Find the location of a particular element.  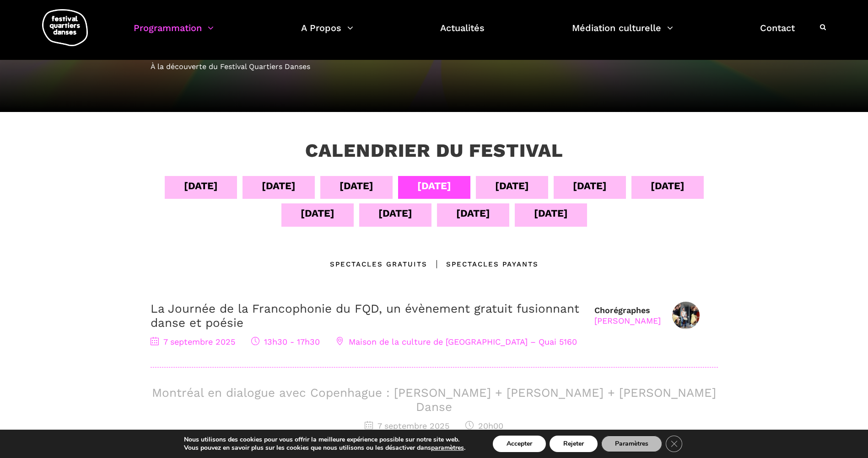

div: À la découverte du Festival Quartiers Danses is located at coordinates (434, 67).